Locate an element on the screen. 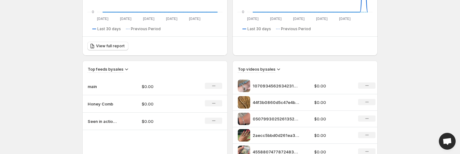  p: Seen in action on our 900K+ happy customers: is located at coordinates (103, 121).